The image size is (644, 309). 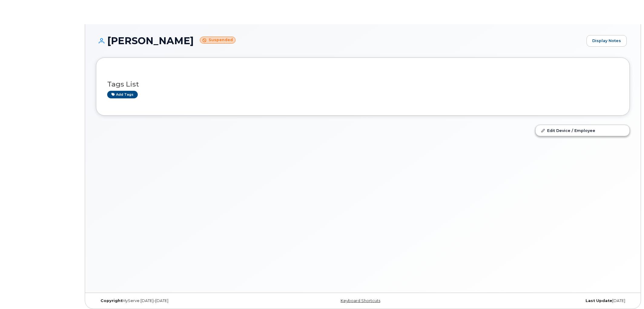 I want to click on h3: Tags List, so click(x=363, y=84).